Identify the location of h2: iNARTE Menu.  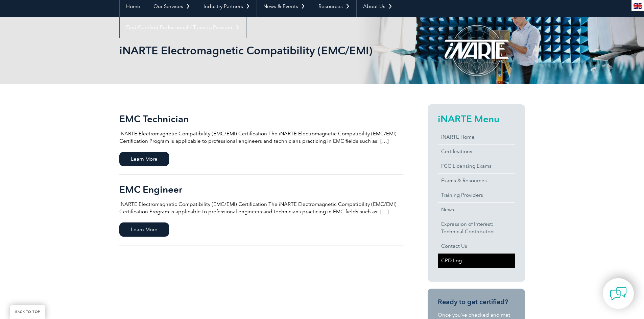
(476, 119).